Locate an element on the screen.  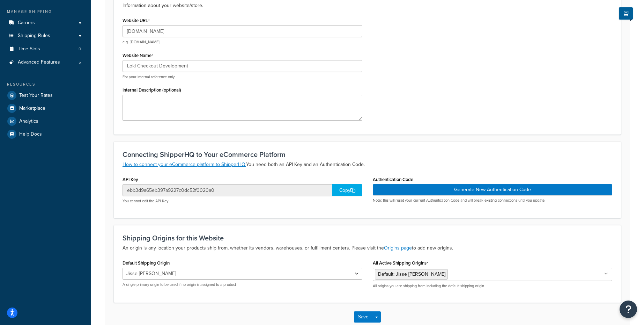
a: Advanced Features5 is located at coordinates (45, 62).